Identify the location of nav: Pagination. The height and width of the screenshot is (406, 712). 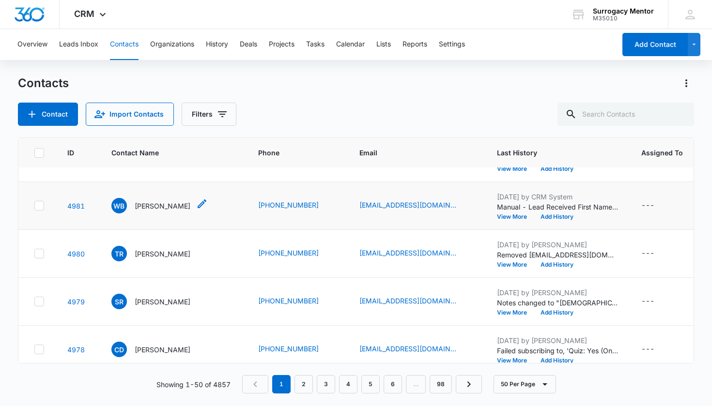
(362, 385).